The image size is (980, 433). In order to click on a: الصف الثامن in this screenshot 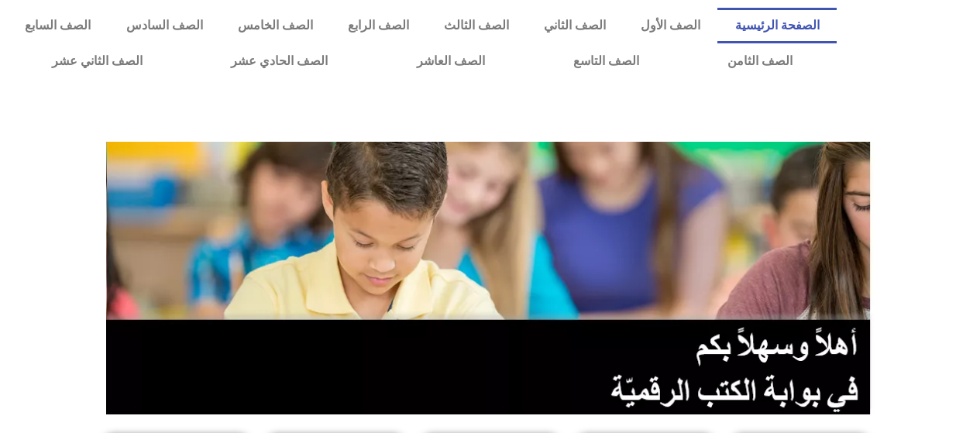, I will do `click(760, 61)`.